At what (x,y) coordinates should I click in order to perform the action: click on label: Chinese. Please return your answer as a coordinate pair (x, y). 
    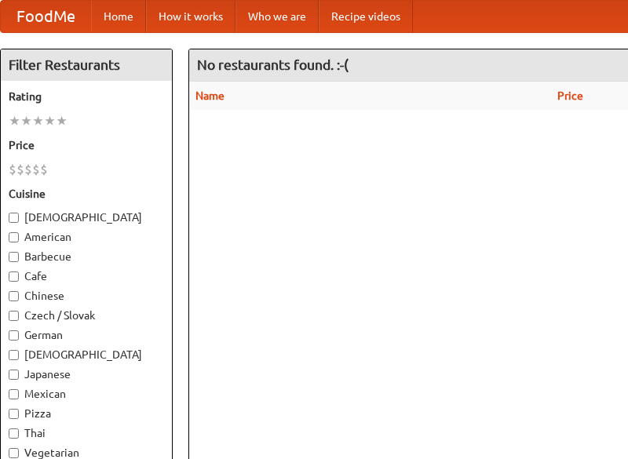
    Looking at the image, I should click on (86, 296).